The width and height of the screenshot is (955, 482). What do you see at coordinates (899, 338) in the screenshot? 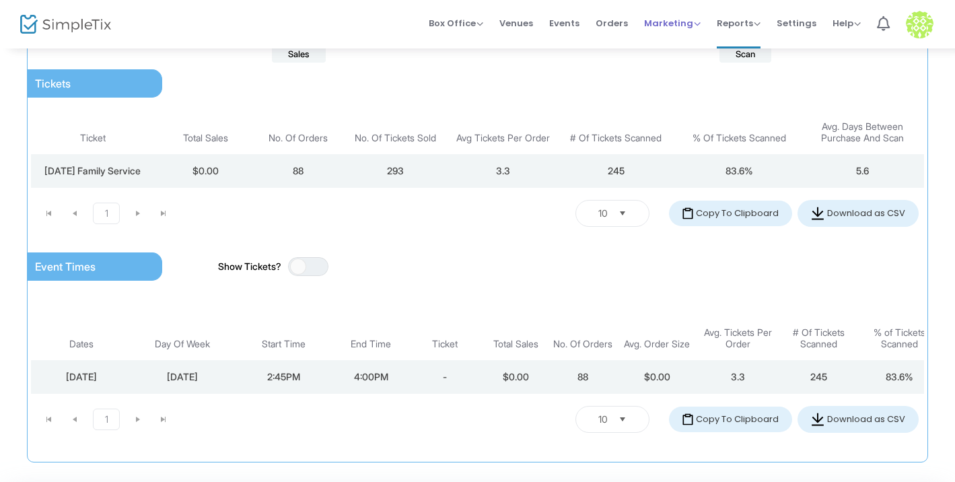
I see `span: % of Tickets Scanned` at bounding box center [899, 338].